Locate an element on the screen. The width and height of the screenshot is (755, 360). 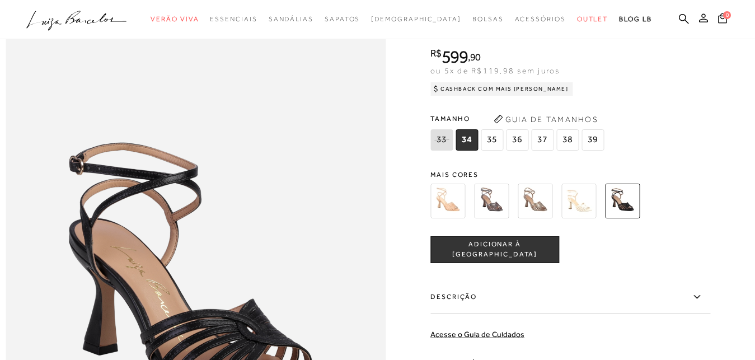
img: SANDÁLIA SALTO MÉDIO TIRAS DELINEADAS DOURADA is located at coordinates (535, 201).